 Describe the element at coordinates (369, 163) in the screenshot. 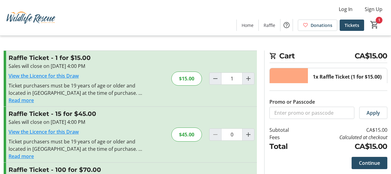

I see `span: Continue` at that location.